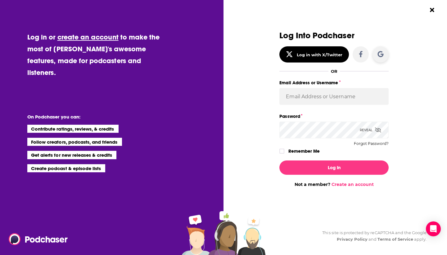  Describe the element at coordinates (320, 55) in the screenshot. I see `div: Log in with X/Twitter` at that location.